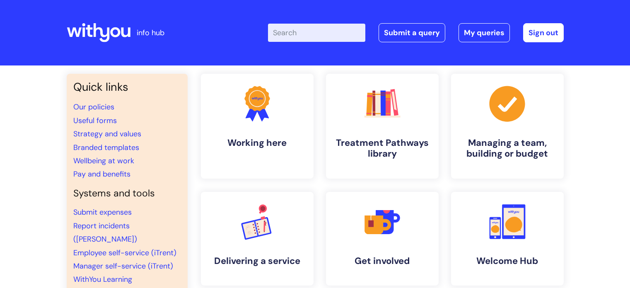  What do you see at coordinates (257, 143) in the screenshot?
I see `h4: Working here` at bounding box center [257, 143].